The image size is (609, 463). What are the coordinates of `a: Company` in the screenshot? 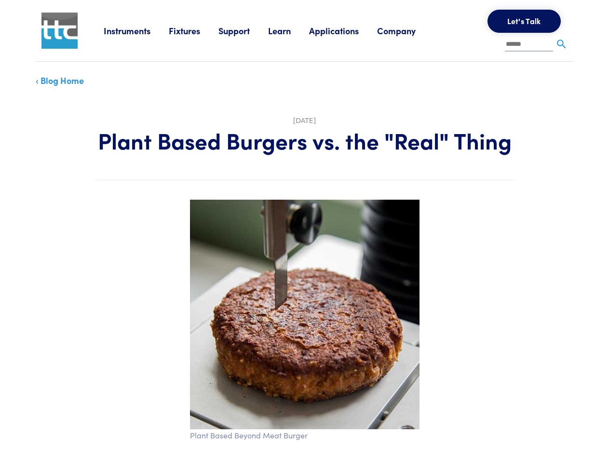 It's located at (406, 30).